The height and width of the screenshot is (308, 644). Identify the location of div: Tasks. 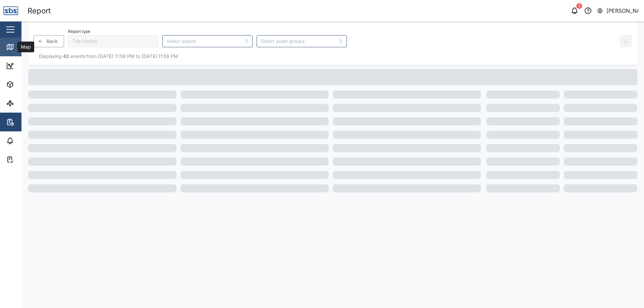
(26, 159).